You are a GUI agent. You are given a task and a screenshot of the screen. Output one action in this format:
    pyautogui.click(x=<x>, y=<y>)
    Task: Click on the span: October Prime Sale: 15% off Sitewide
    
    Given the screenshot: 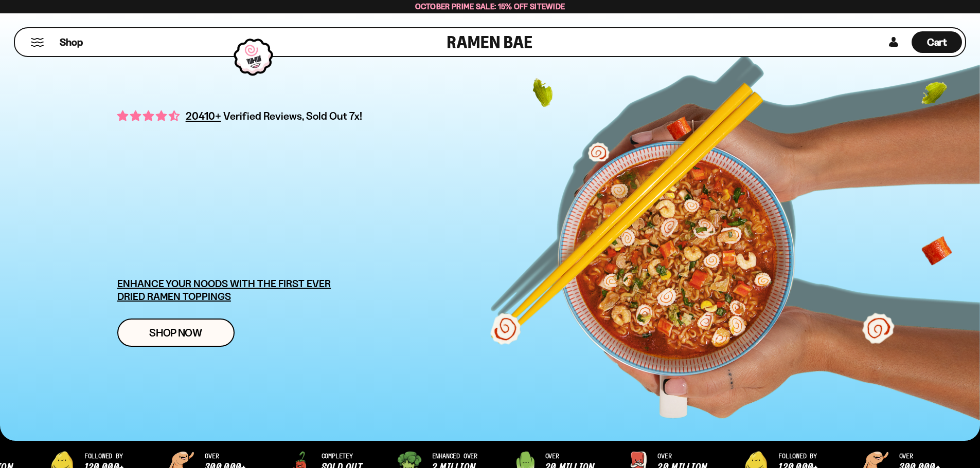 What is the action you would take?
    pyautogui.click(x=490, y=6)
    